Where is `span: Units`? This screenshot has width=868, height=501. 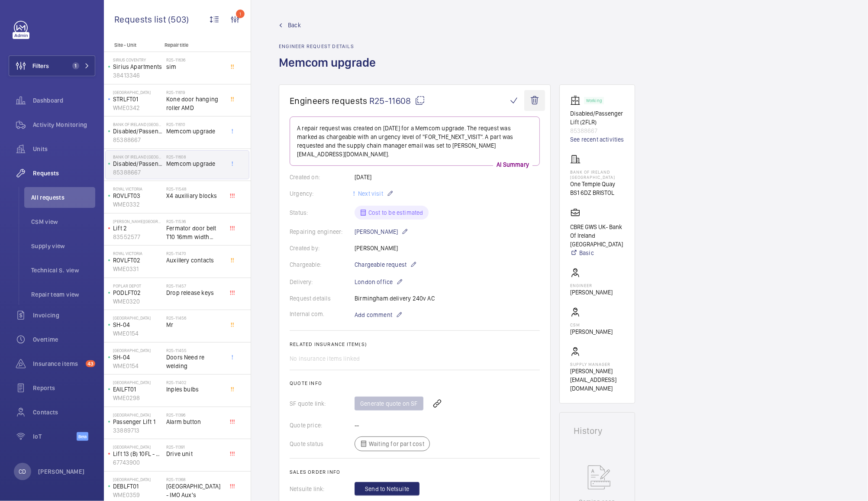 span: Units is located at coordinates (64, 149).